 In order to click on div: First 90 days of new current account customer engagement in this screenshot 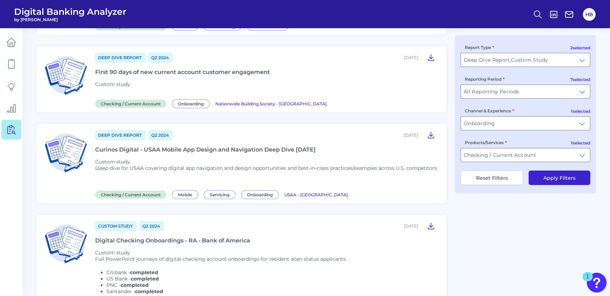, I will do `click(183, 72)`.